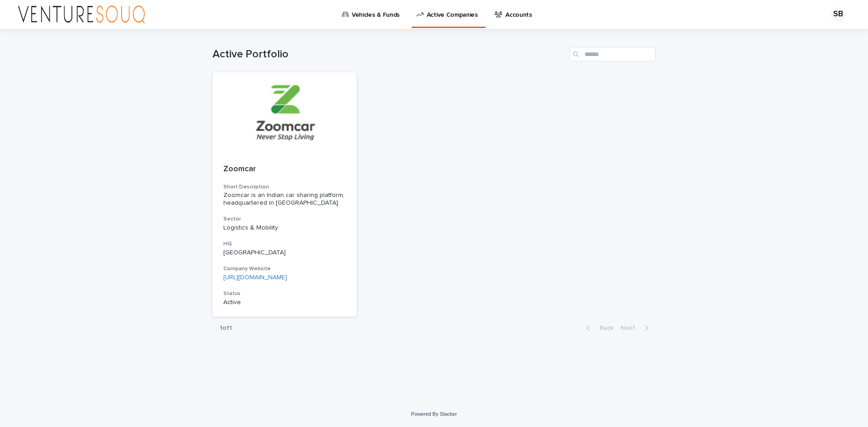 This screenshot has width=868, height=427. What do you see at coordinates (82, 14) in the screenshot?
I see `img: 3elEJekzRomsFYAsX215` at bounding box center [82, 14].